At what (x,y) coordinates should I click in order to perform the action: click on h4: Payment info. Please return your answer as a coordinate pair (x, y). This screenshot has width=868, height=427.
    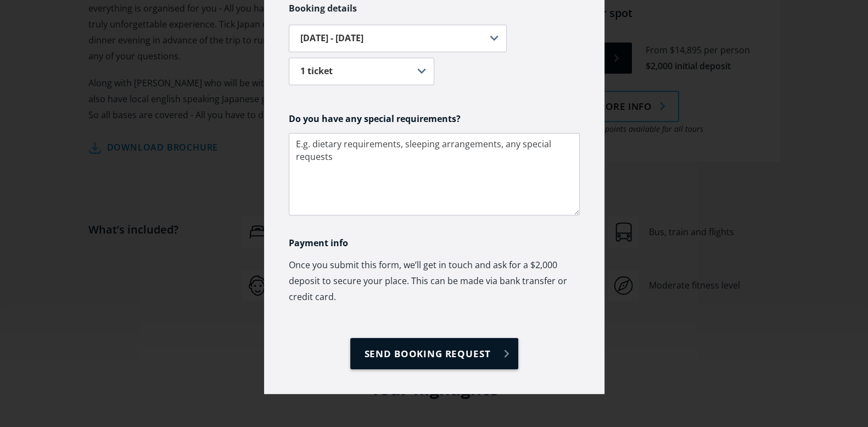
    Looking at the image, I should click on (434, 243).